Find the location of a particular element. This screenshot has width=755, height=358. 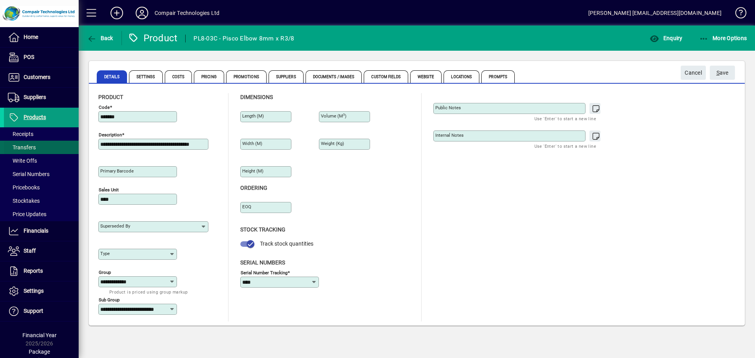

mat-label: Weight (Kg) is located at coordinates (332, 144).